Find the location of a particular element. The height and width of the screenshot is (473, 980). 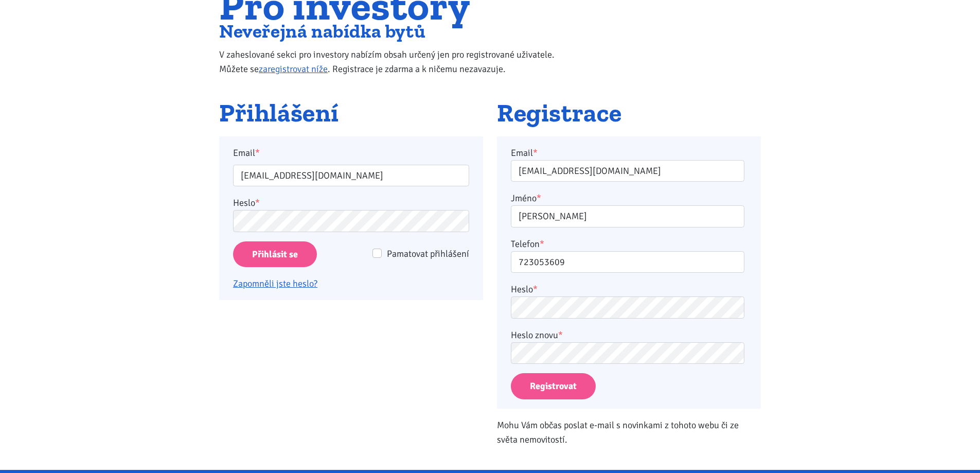

h2: Neveřejná nabídka bytů is located at coordinates (397, 31).